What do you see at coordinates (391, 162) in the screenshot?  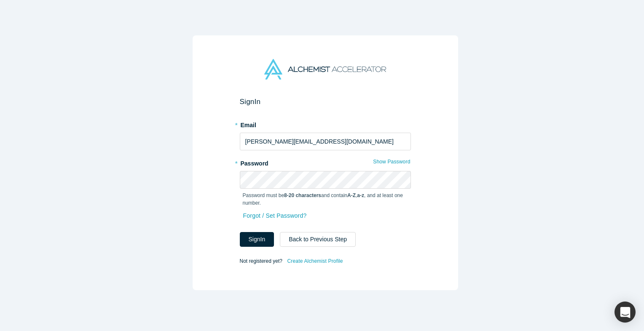 I see `button: Show Password` at bounding box center [391, 162].